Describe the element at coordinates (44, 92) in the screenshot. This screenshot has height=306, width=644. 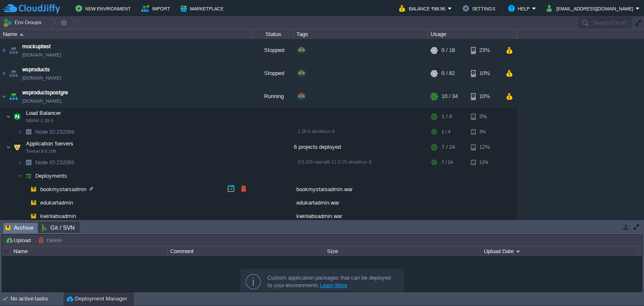
I see `span: wsproductspostgre` at that location.